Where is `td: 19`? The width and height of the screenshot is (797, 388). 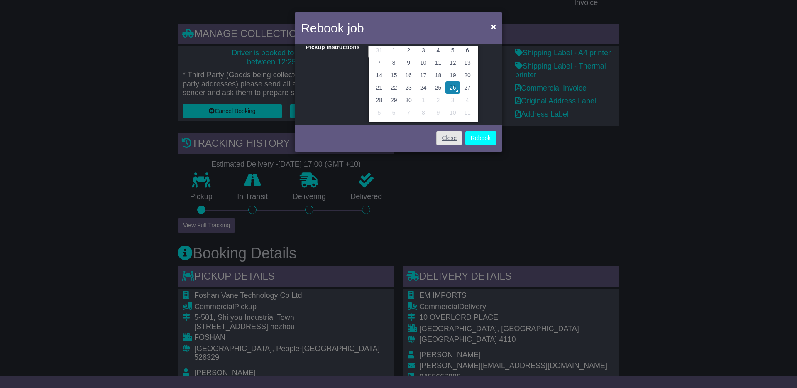
td: 19 is located at coordinates (453, 75).